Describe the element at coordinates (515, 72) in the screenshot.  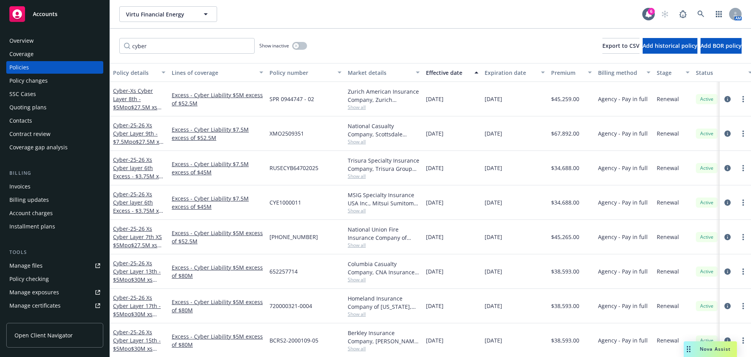
I see `button: Expiration date` at that location.